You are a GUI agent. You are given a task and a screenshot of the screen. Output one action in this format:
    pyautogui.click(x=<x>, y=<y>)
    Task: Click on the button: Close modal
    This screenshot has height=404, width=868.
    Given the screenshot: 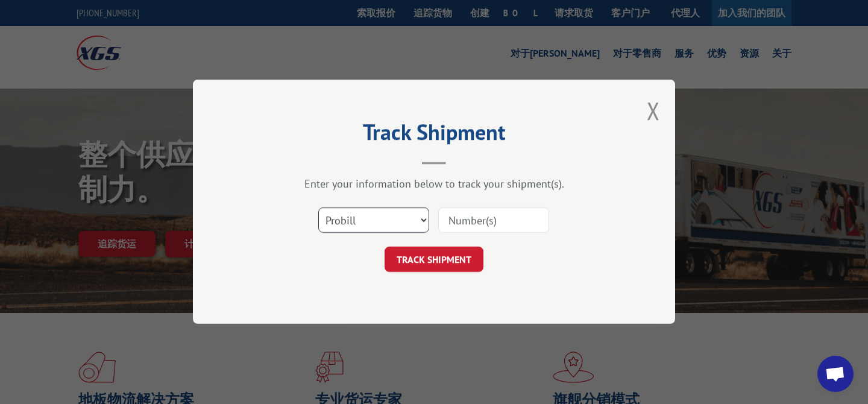 What is the action you would take?
    pyautogui.click(x=653, y=110)
    